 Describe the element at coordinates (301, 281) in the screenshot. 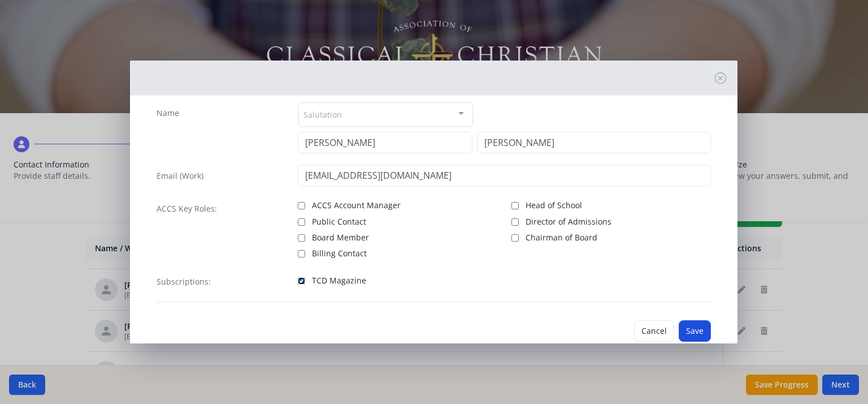

I see `input: TCD Magazine` at that location.